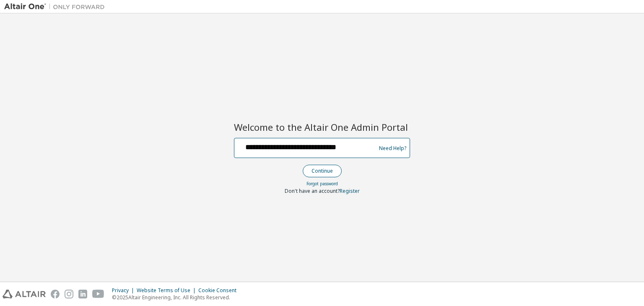  What do you see at coordinates (56, 7) in the screenshot?
I see `img: Altair One` at bounding box center [56, 7].